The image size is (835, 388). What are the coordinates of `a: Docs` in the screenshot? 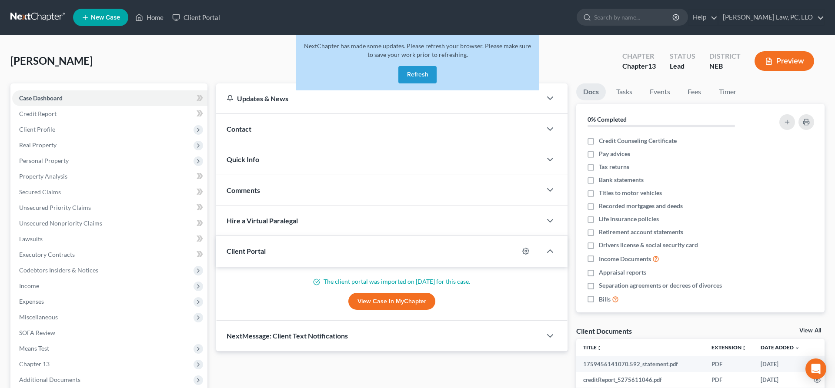 It's located at (591, 92).